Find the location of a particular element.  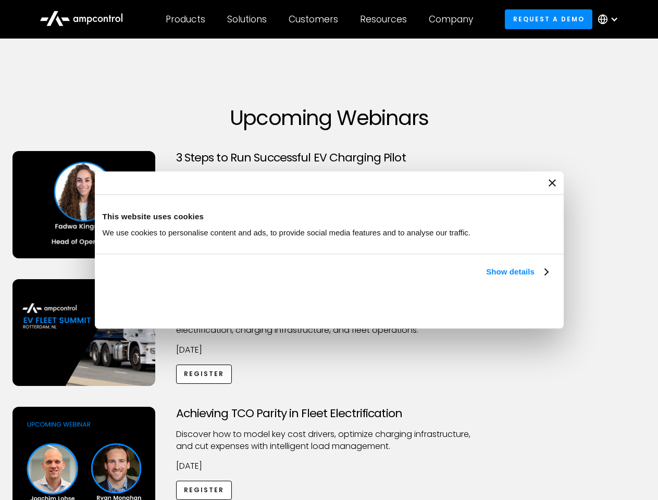

div: This website uses cookies is located at coordinates (329, 217).